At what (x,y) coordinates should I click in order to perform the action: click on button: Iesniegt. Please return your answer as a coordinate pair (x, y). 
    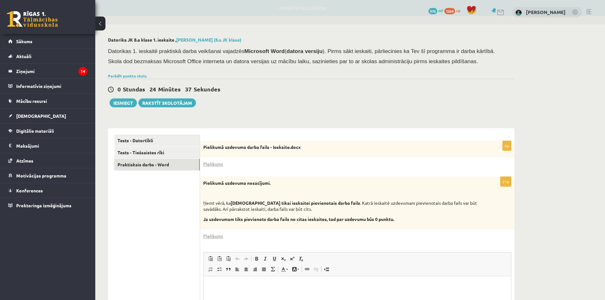
    Looking at the image, I should click on (123, 103).